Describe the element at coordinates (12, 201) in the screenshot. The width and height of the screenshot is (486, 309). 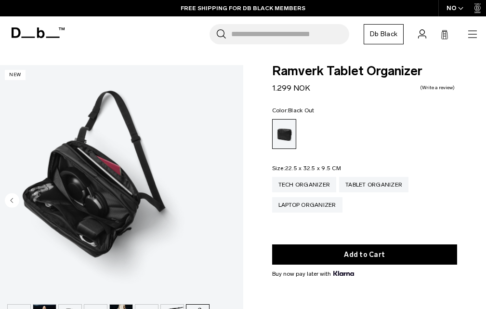
I see `button: Previous slide` at that location.